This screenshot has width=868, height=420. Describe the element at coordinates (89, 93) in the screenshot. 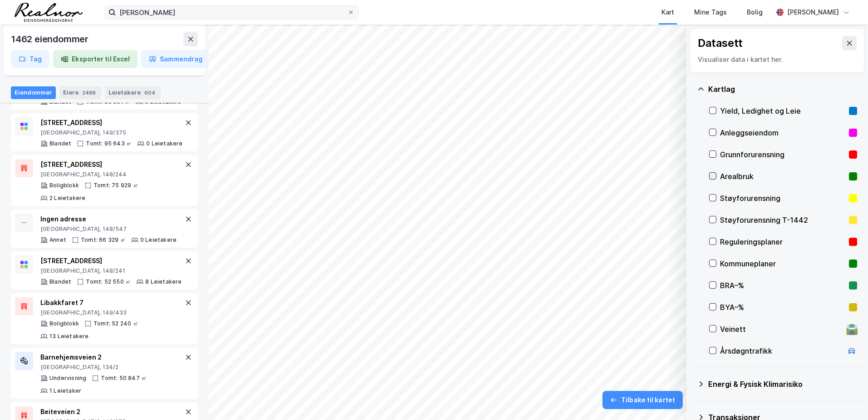

I see `div: 2486` at that location.